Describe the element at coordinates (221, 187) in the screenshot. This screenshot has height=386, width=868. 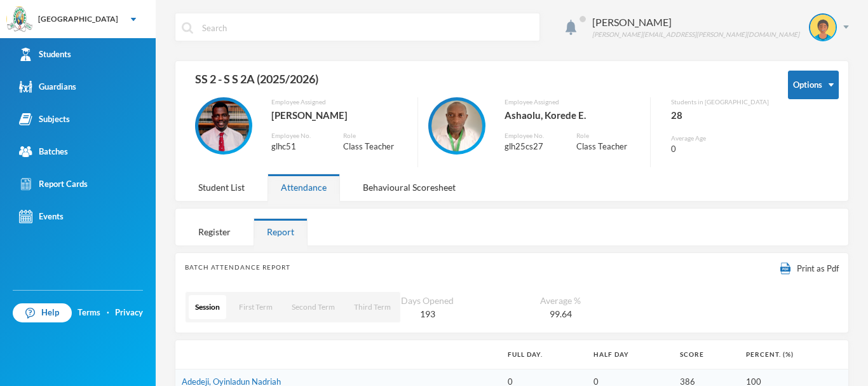
I see `div: Student List` at that location.